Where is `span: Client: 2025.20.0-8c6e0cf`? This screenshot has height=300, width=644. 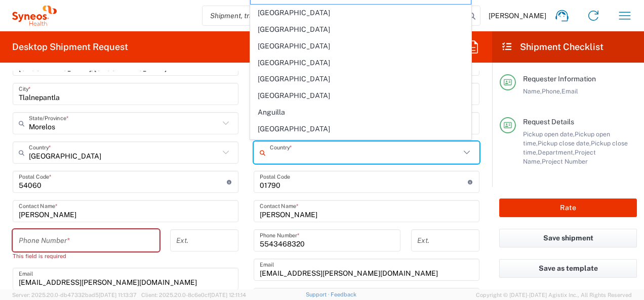
span: Client: 2025.20.0-8c6e0cf is located at coordinates (194, 296).